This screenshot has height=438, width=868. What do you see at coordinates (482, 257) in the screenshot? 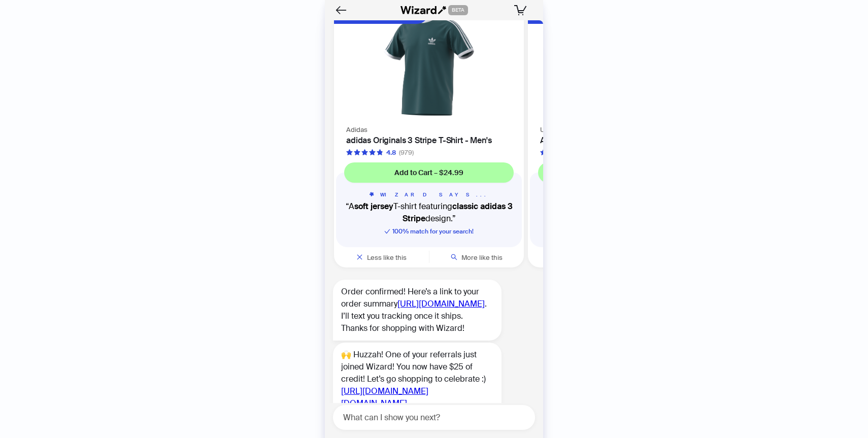
I see `span: More like this` at bounding box center [482, 257].